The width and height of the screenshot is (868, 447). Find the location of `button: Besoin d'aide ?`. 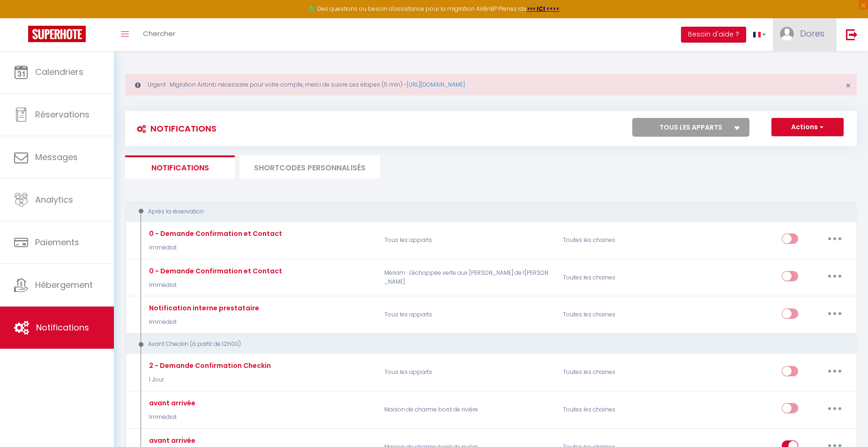

button: Besoin d'aide ? is located at coordinates (713, 35).